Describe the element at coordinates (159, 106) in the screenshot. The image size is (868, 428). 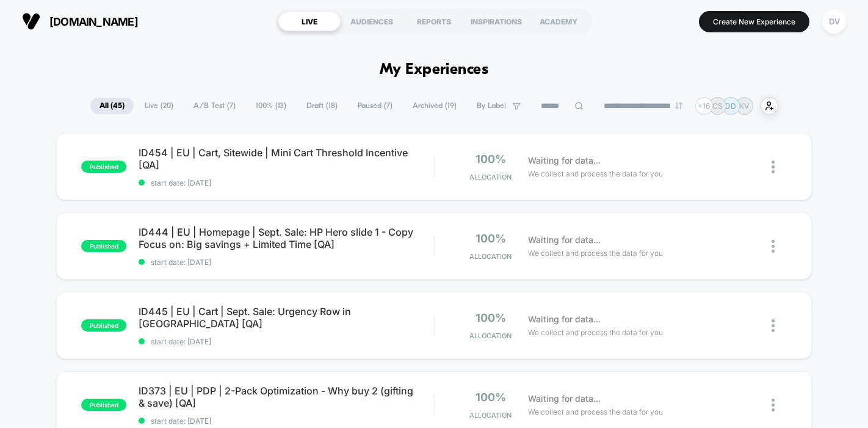
I see `span: Live ( 20 )` at that location.